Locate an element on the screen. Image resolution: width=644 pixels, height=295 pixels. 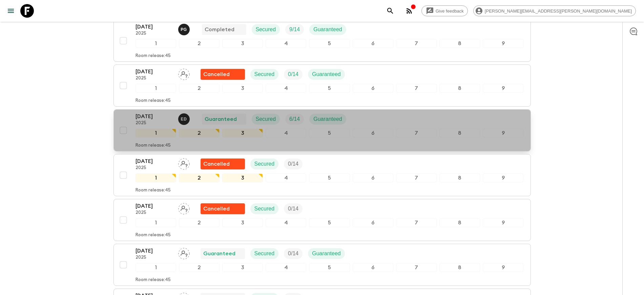
span: Give feedback is located at coordinates (450, 11).